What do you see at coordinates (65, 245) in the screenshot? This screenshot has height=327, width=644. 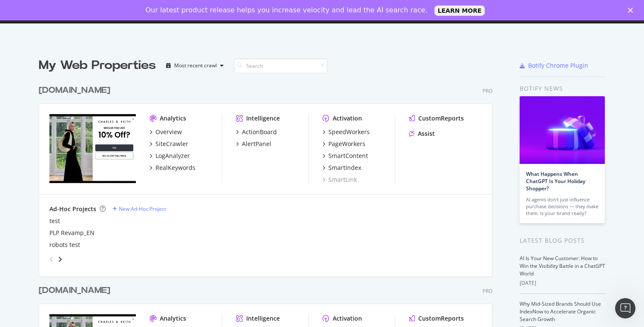 I see `div: robots test` at bounding box center [65, 245].